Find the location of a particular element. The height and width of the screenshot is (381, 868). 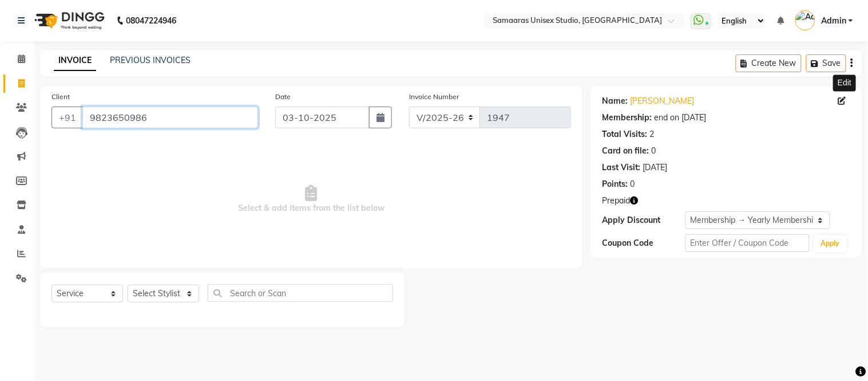

button: Apply is located at coordinates (831, 243).